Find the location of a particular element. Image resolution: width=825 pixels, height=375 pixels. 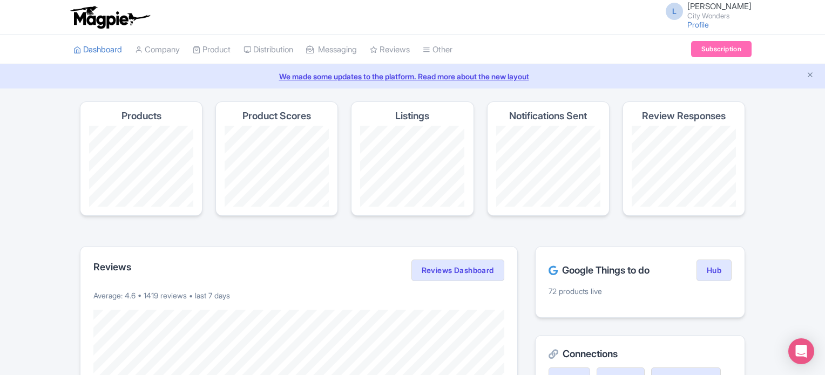

h4: Product Scores is located at coordinates (276, 116).